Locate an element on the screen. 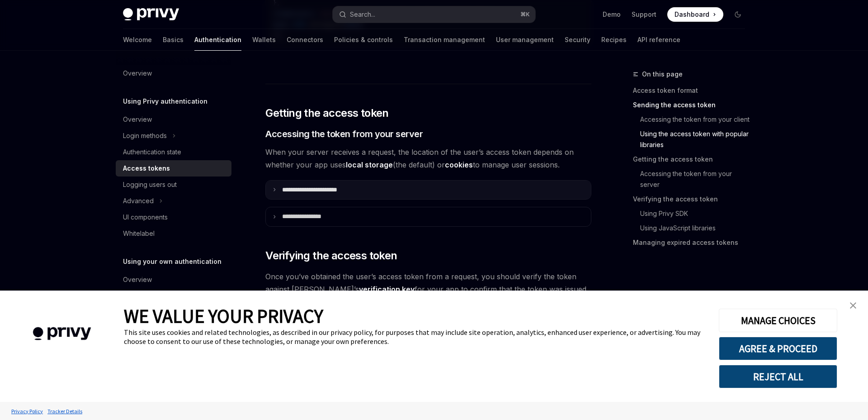 Image resolution: width=868 pixels, height=420 pixels. button: REJECT ALL is located at coordinates (778, 376).